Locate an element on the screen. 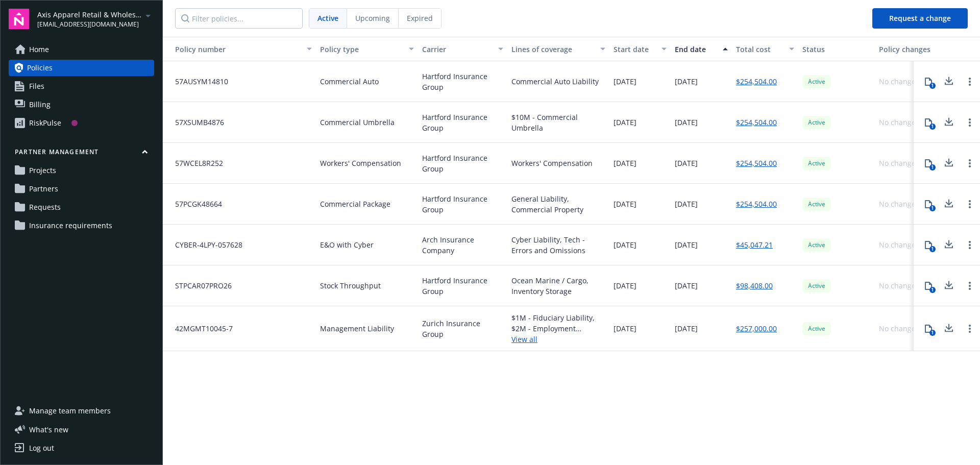  span: 57PCGK48664 is located at coordinates (195, 203).